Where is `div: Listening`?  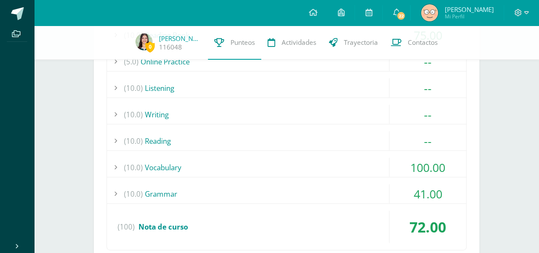
div: Listening is located at coordinates (286, 88).